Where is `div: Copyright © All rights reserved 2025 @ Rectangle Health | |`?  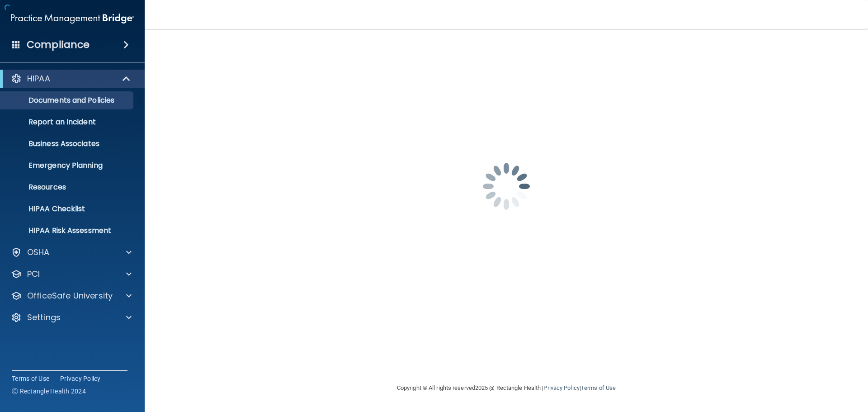
div: Copyright © All rights reserved 2025 @ Rectangle Health | | is located at coordinates (506, 388).